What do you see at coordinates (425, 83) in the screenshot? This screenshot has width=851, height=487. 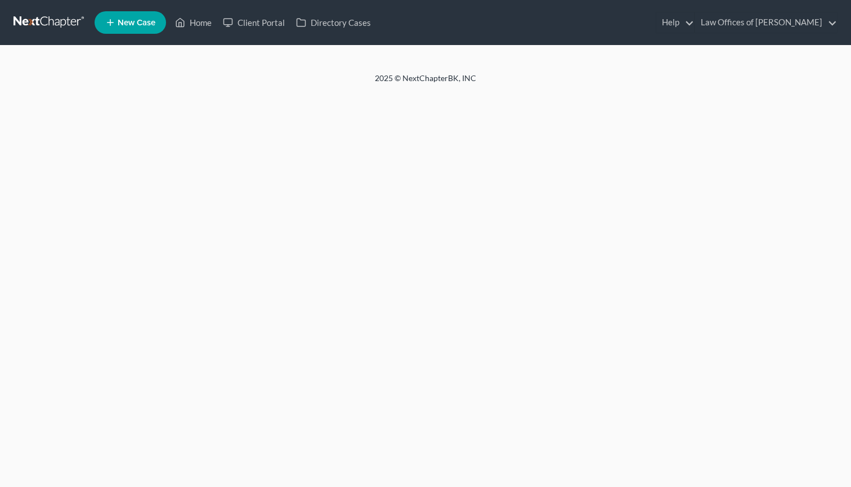 I see `div: 2025 © NextChapterBK, INC` at bounding box center [425, 83].